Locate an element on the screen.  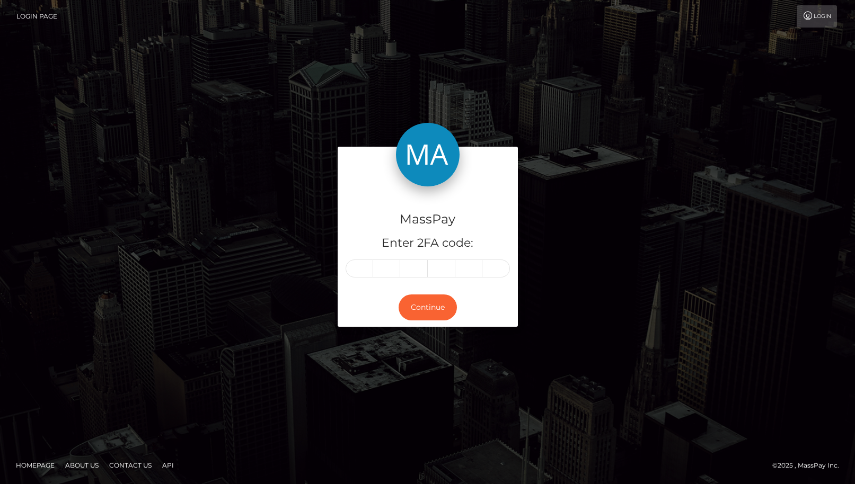
h4: MassPay is located at coordinates (428, 219).